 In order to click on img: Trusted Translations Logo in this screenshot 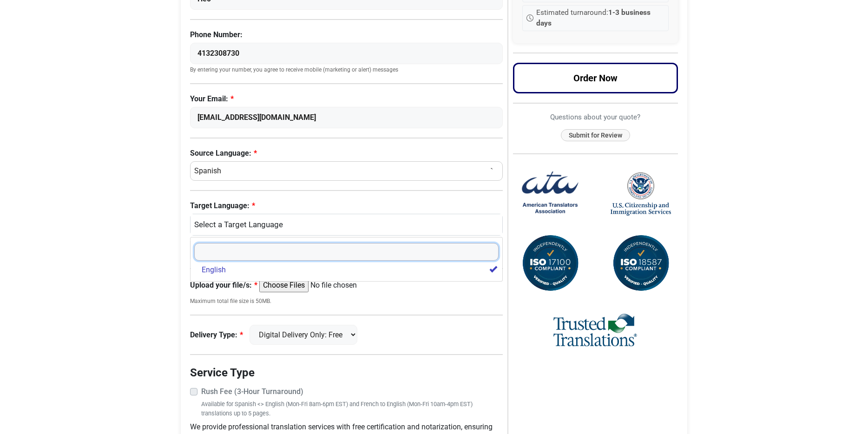, I will do `click(595, 330)`.